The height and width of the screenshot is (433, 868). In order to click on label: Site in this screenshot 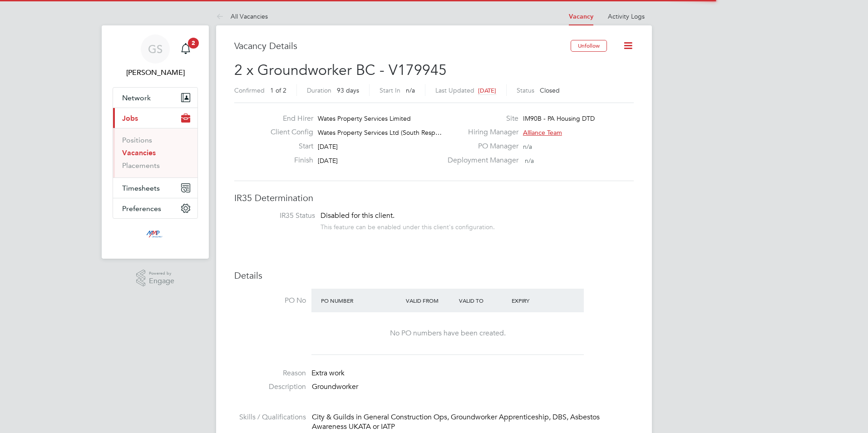, I will do `click(481, 119)`.